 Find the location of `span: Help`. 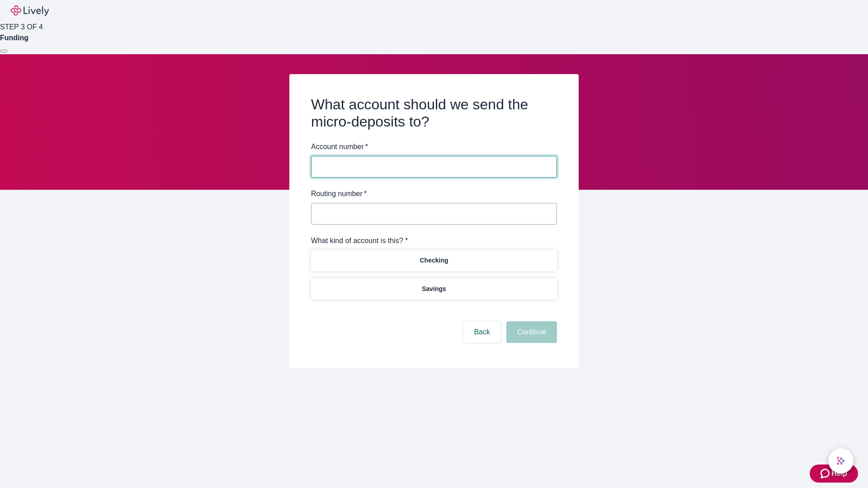

span: Help is located at coordinates (839, 473).